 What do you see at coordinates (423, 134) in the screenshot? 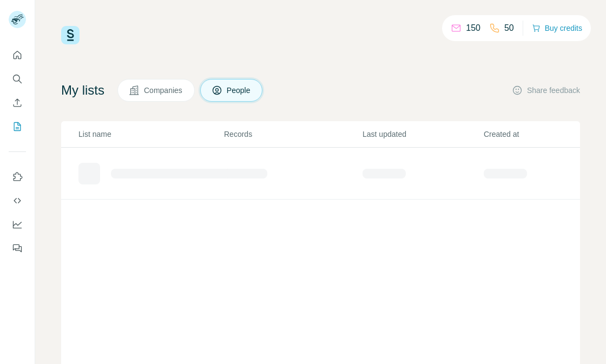
I see `p: Last updated` at bounding box center [423, 134].